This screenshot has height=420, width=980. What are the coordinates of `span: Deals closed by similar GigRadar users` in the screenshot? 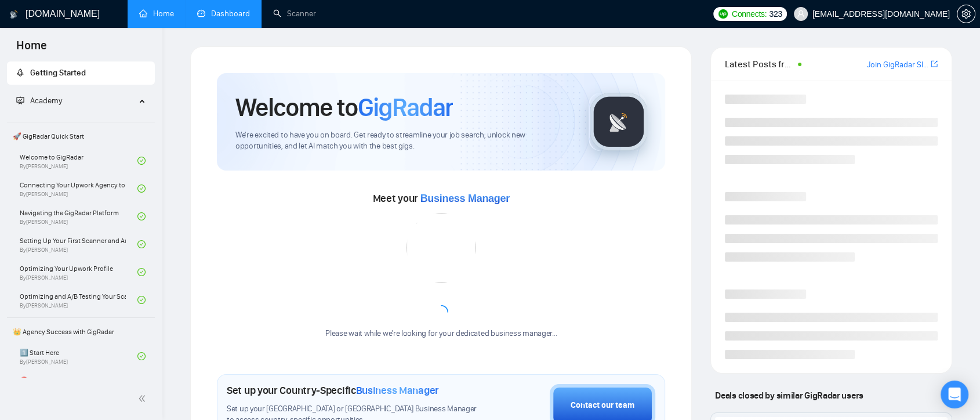 It's located at (789, 395).